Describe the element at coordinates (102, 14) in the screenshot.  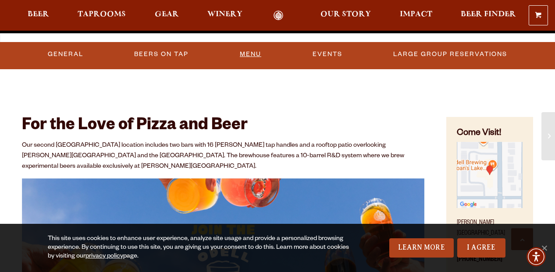
I see `span: Taprooms` at that location.